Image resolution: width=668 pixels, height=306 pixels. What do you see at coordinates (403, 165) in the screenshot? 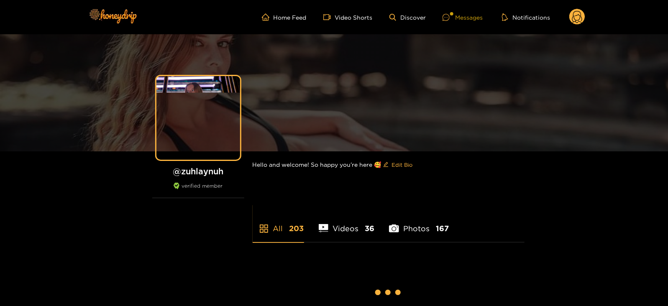
I see `span: Edit Bio` at bounding box center [403, 165].